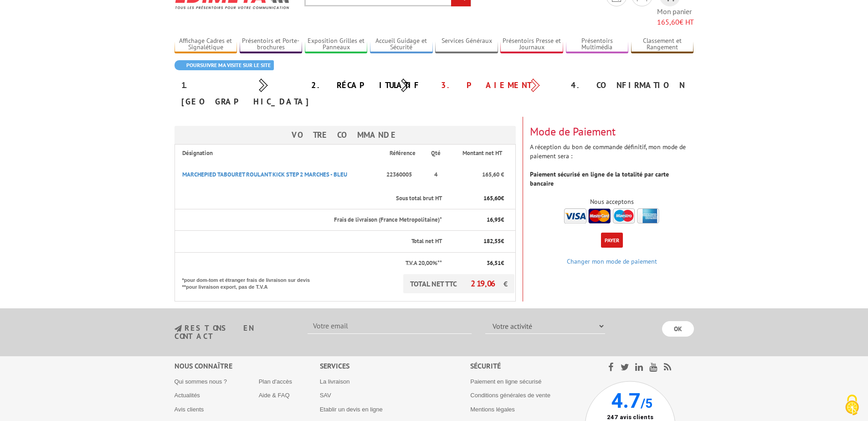  Describe the element at coordinates (275, 381) in the screenshot. I see `a: Plan d'accès` at that location.